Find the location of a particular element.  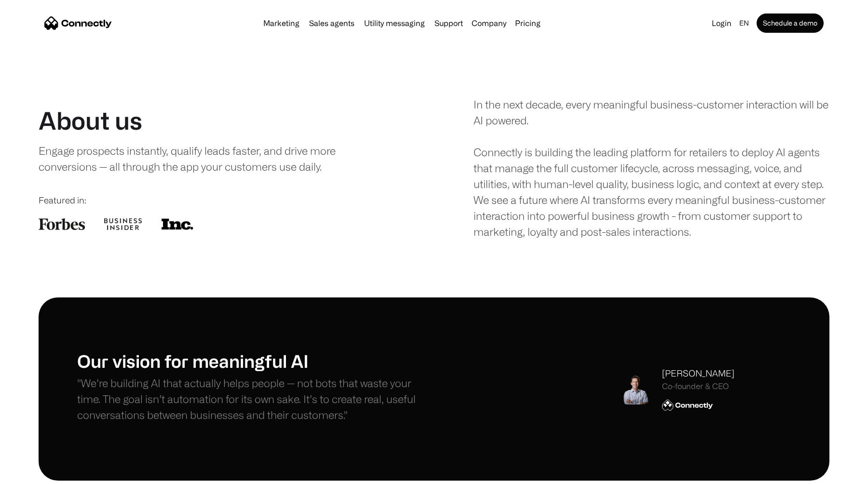

a: Marketing is located at coordinates (281, 23).